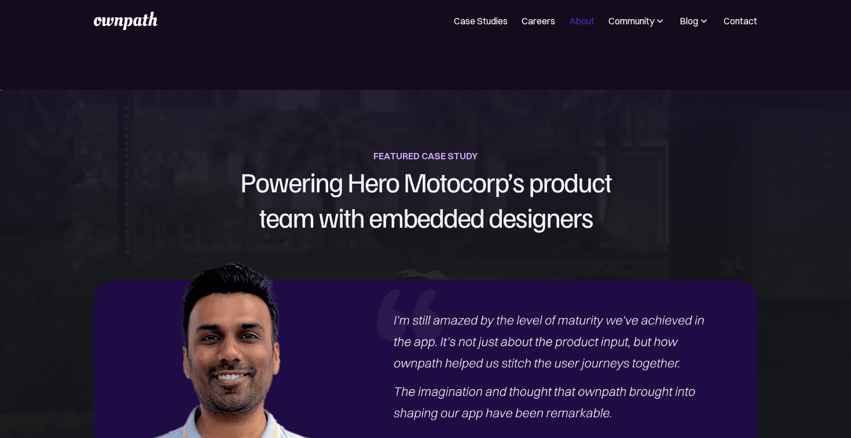  I want to click on a: About, so click(582, 21).